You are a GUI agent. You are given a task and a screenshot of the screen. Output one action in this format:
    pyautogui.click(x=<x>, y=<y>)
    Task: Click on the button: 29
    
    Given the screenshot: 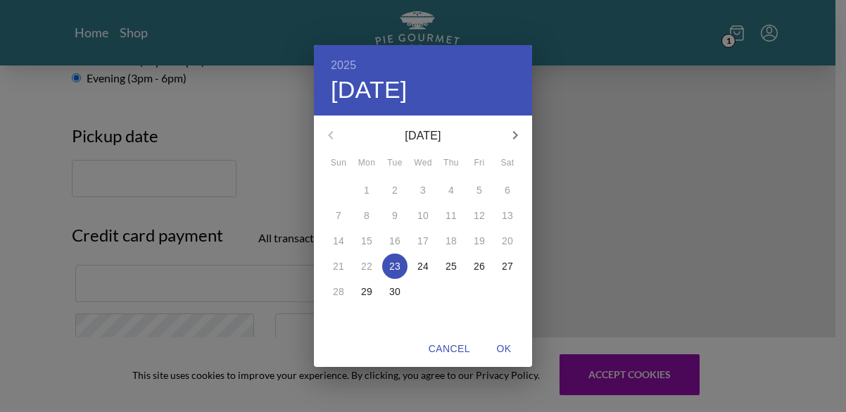 What is the action you would take?
    pyautogui.click(x=367, y=291)
    